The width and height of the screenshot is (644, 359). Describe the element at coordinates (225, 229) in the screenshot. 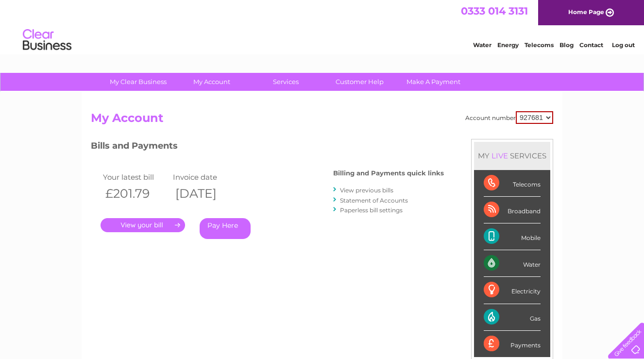

I see `a: Pay Here` at that location.